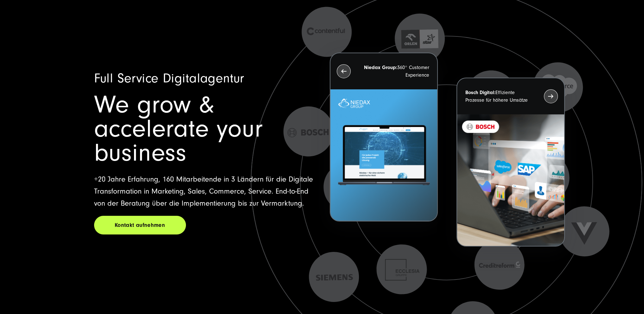 Image resolution: width=644 pixels, height=314 pixels. I want to click on button: Niedax Group:360° Customer Experience Letztes Projekt von Niedax. Ein Laptop auf dem die Niedax W..., so click(383, 137).